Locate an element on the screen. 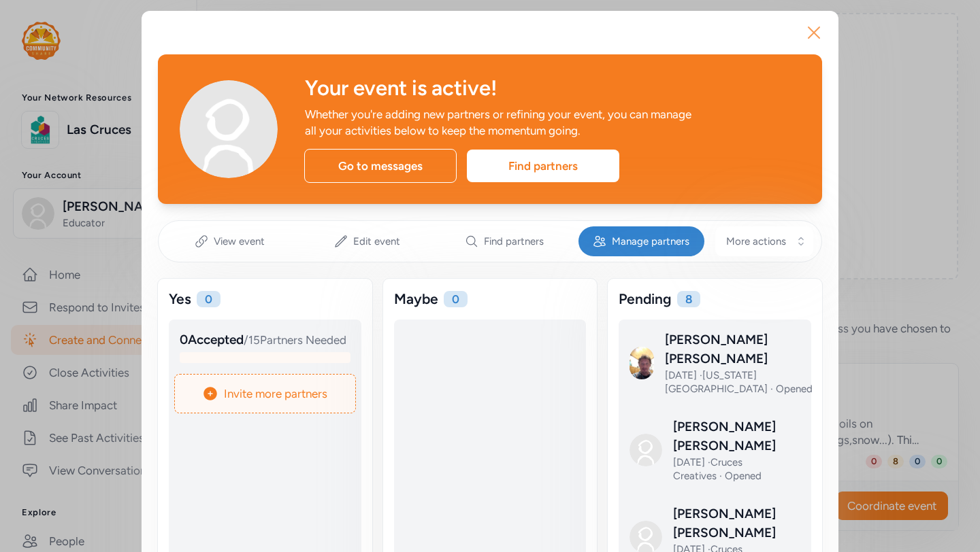 The height and width of the screenshot is (552, 980). div: Yes is located at coordinates (180, 300).